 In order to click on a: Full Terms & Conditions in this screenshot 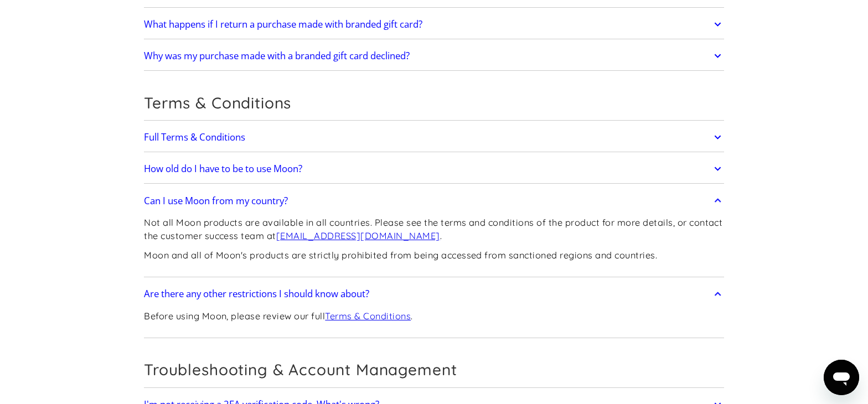, I will do `click(434, 137)`.